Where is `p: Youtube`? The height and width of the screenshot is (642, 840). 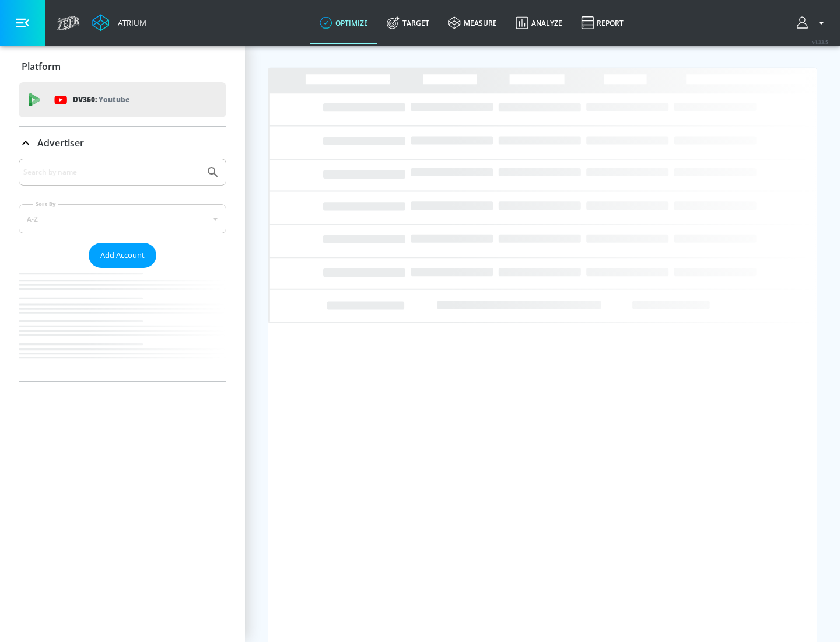 p: Youtube is located at coordinates (114, 99).